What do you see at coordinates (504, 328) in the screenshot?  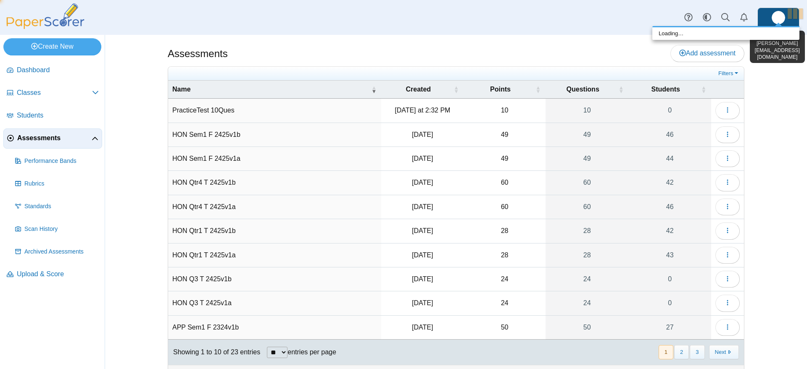 I see `td: 50` at bounding box center [504, 328].